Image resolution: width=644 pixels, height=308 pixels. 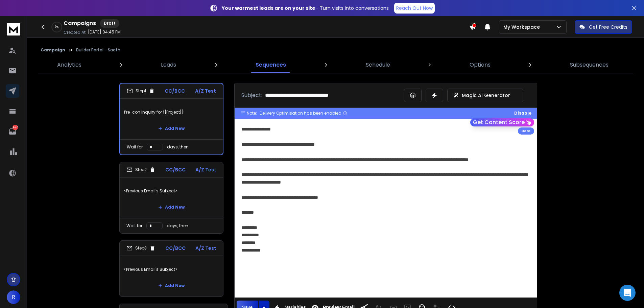 I want to click on p: Schedule, so click(x=378, y=65).